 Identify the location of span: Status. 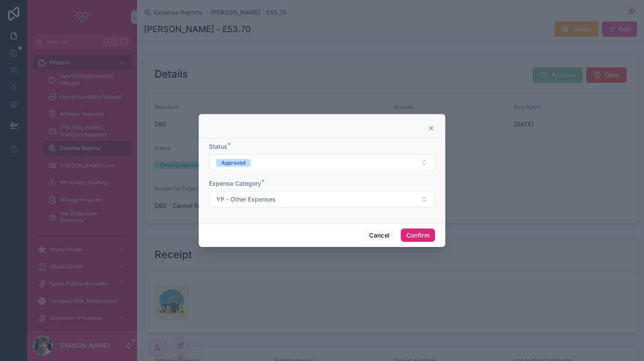
(218, 146).